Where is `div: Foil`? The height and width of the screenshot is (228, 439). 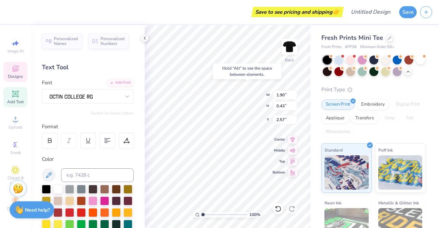
div: Foil is located at coordinates (409, 118).